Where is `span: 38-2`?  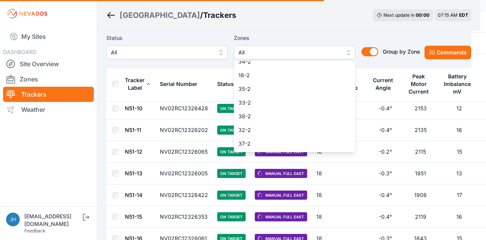
span: 38-2 is located at coordinates (290, 116).